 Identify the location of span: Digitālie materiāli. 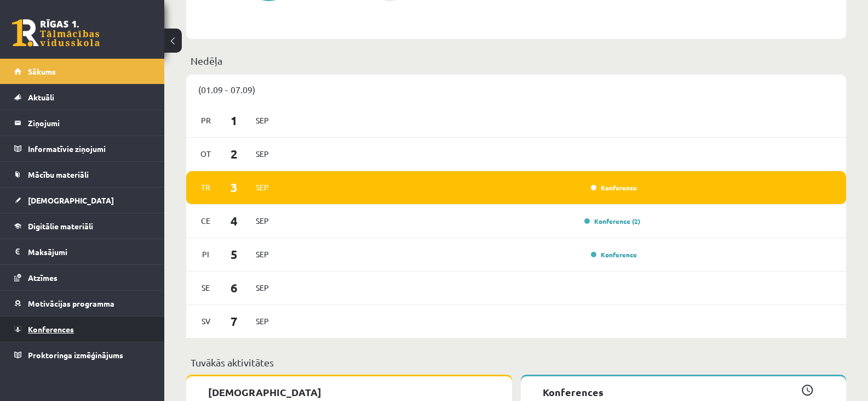
(60, 226).